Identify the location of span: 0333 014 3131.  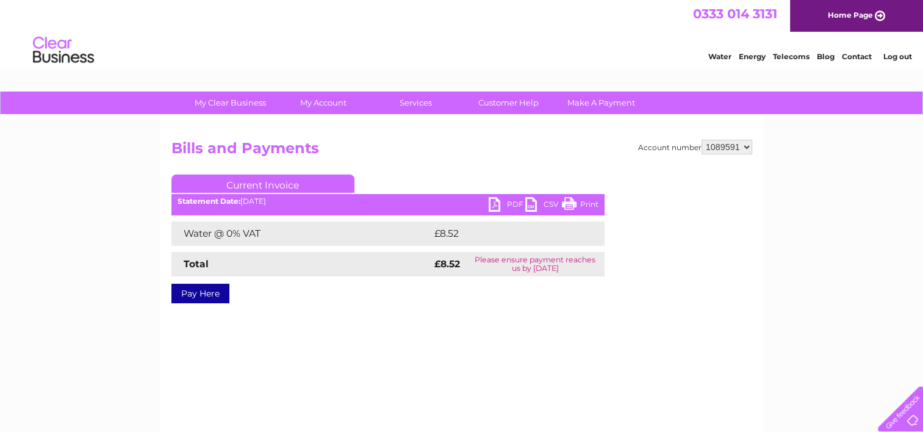
(735, 13).